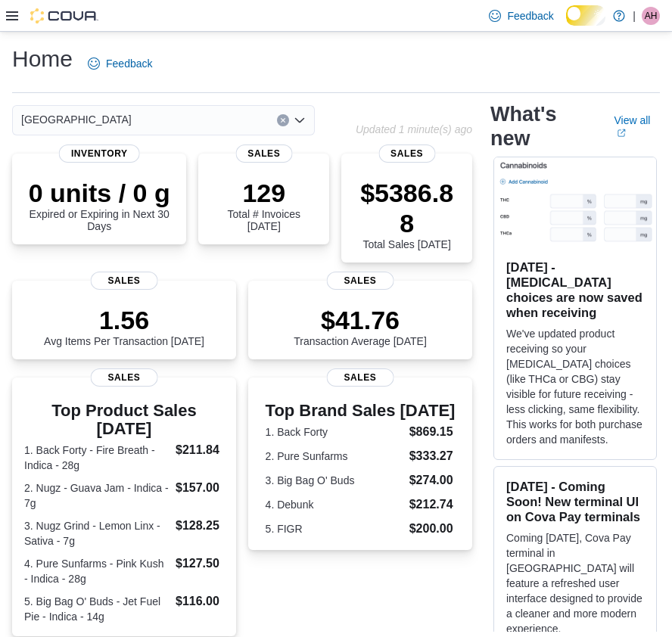  What do you see at coordinates (200, 488) in the screenshot?
I see `dd: $157.00` at bounding box center [200, 488].